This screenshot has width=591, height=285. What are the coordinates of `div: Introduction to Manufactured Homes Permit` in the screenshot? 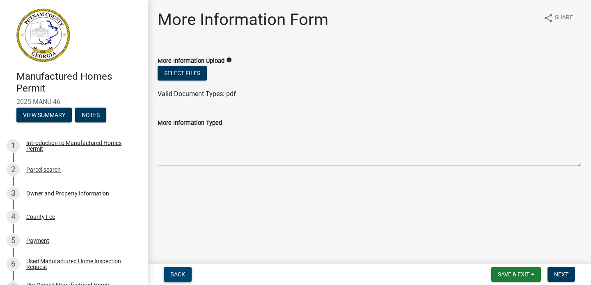 It's located at (80, 146).